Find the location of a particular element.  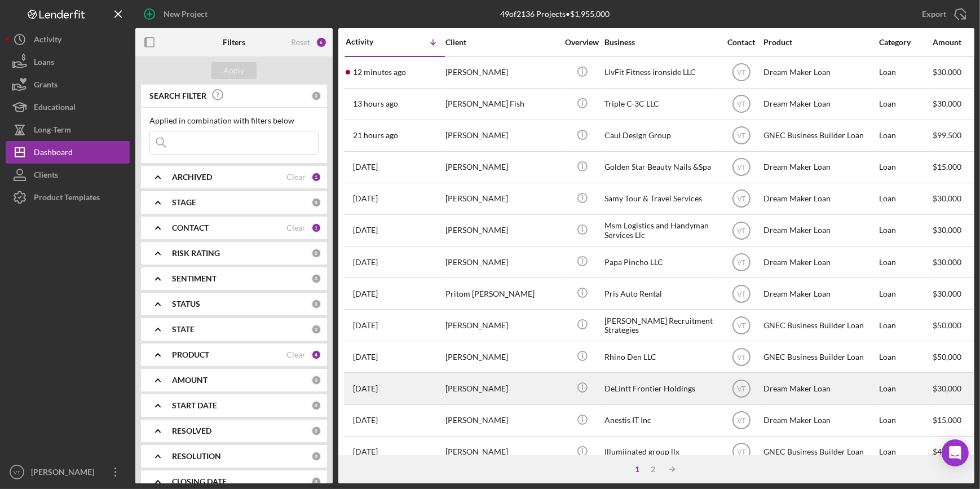

button: Loans is located at coordinates (68, 62).